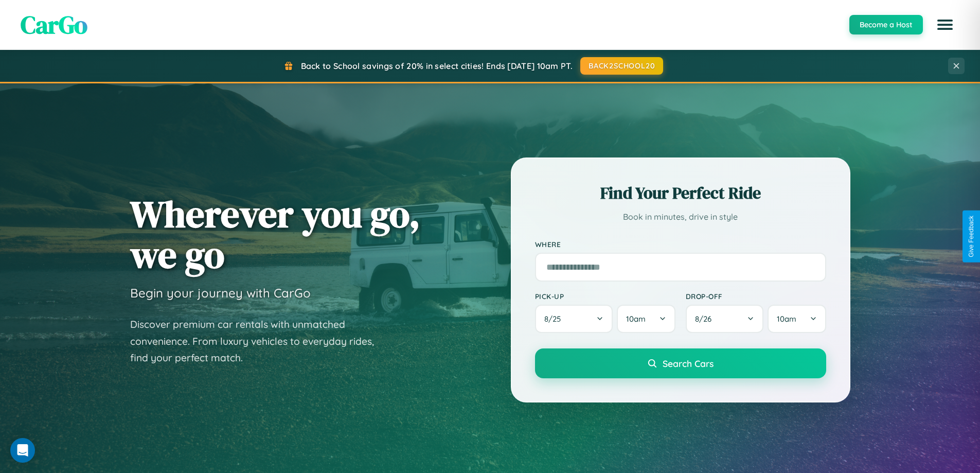  Describe the element at coordinates (605, 296) in the screenshot. I see `label: Pick-up` at that location.